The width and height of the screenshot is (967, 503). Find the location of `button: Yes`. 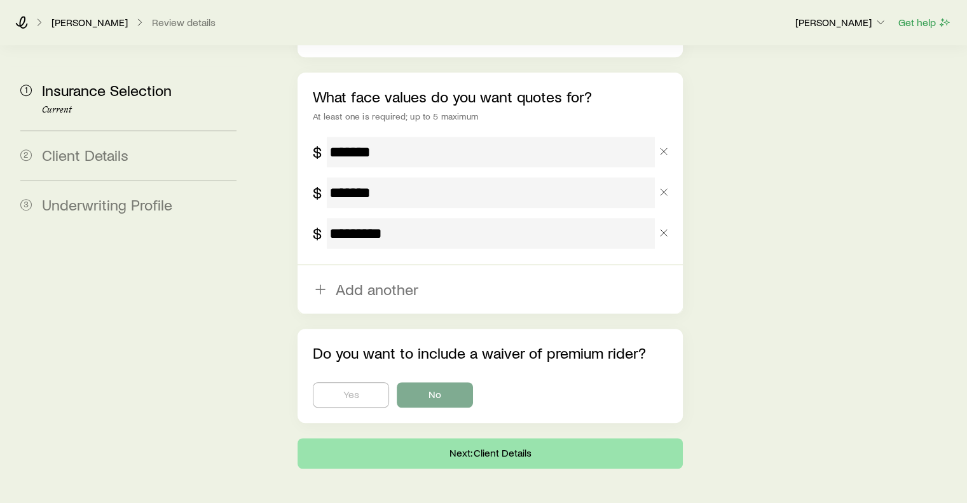

button: Yes is located at coordinates (351, 395).